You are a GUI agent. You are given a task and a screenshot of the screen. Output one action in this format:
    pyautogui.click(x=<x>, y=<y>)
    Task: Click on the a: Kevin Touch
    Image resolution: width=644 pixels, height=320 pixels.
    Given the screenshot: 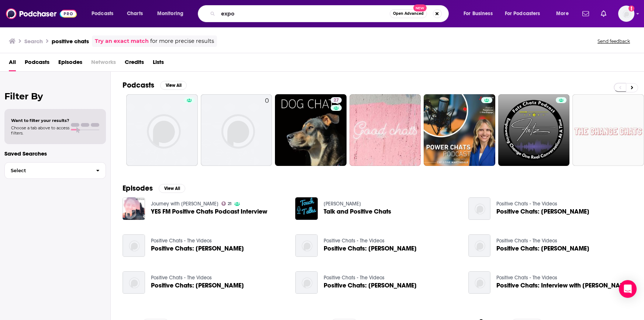 What is the action you would take?
    pyautogui.click(x=342, y=204)
    